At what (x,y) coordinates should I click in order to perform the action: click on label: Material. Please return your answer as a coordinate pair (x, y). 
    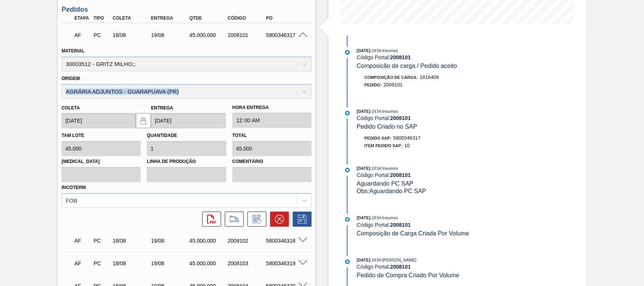
    Looking at the image, I should click on (73, 51).